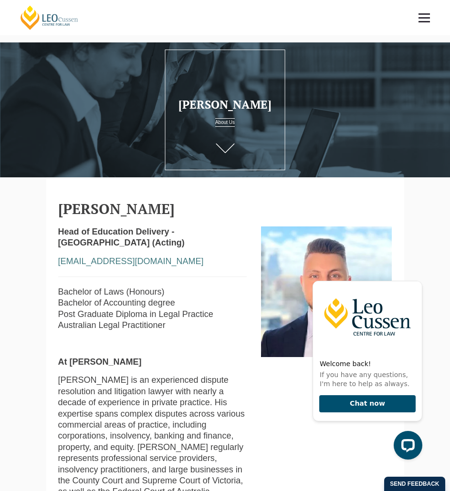  What do you see at coordinates (62, 116) in the screenshot?
I see `p: If you have any questions, I'm here to help as always.` at bounding box center [62, 116].